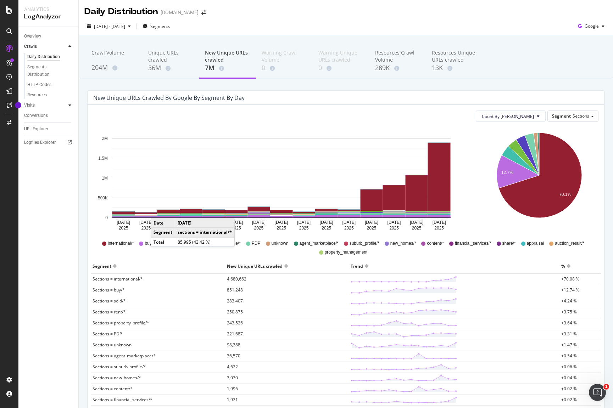 Image resolution: width=613 pixels, height=408 pixels. I want to click on span: 98,388, so click(233, 345).